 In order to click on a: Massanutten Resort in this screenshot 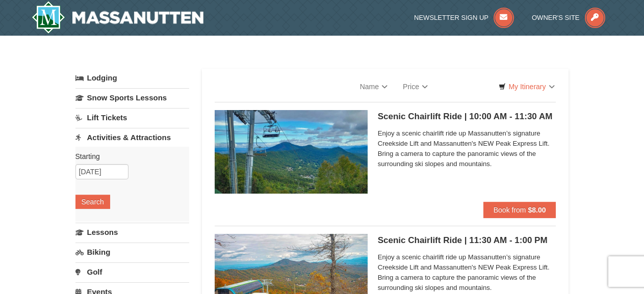, I will do `click(118, 17)`.